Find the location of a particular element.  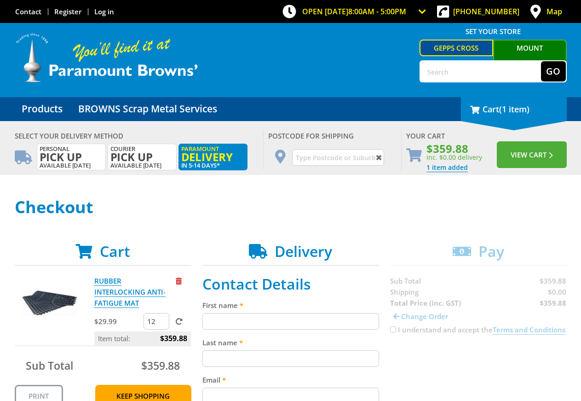

span: 8:00am - 5:00pm is located at coordinates (377, 12).